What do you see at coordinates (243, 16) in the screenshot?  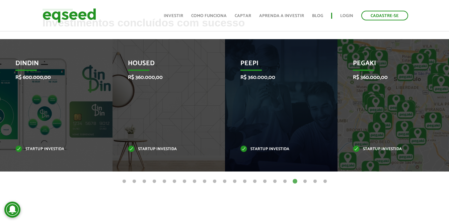 I see `a: Captar` at bounding box center [243, 16].